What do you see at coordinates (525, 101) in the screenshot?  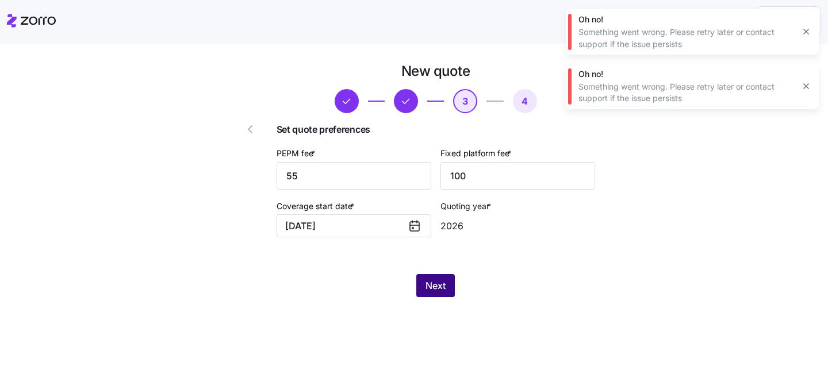 I see `button: 4` at bounding box center [525, 101].